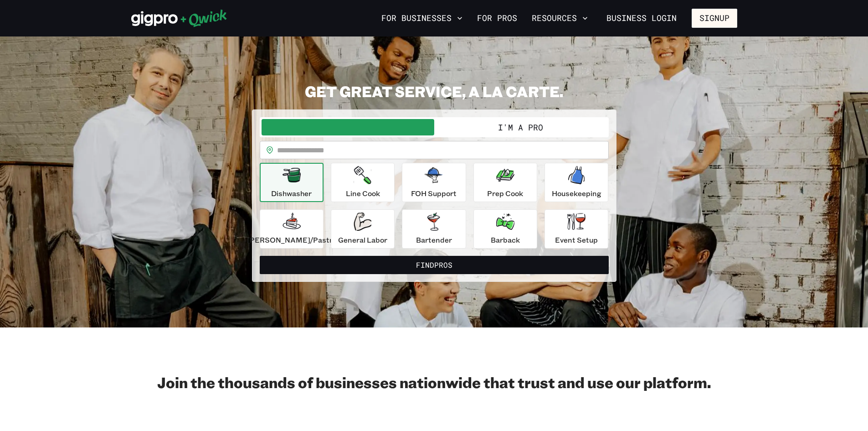  Describe the element at coordinates (434, 229) in the screenshot. I see `button: Bartender` at that location.